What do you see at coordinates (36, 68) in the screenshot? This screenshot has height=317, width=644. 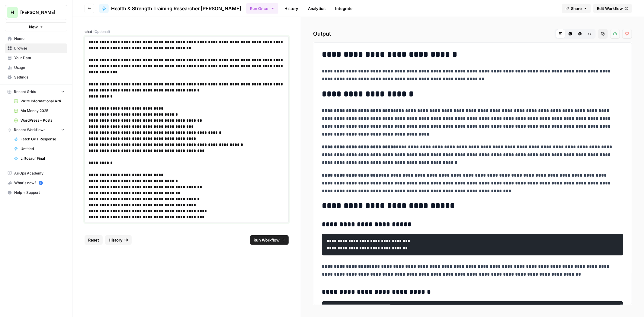 I see `a: Usage` at bounding box center [36, 68].